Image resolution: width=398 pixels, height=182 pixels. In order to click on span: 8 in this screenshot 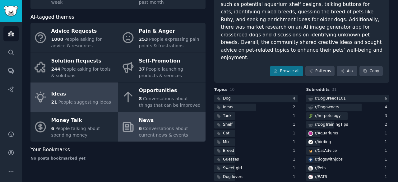, I will do `click(141, 99)`.